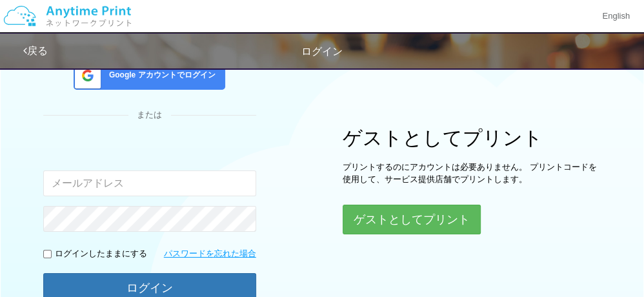 The height and width of the screenshot is (297, 644). Describe the element at coordinates (35, 51) in the screenshot. I see `a: 戻る` at that location.